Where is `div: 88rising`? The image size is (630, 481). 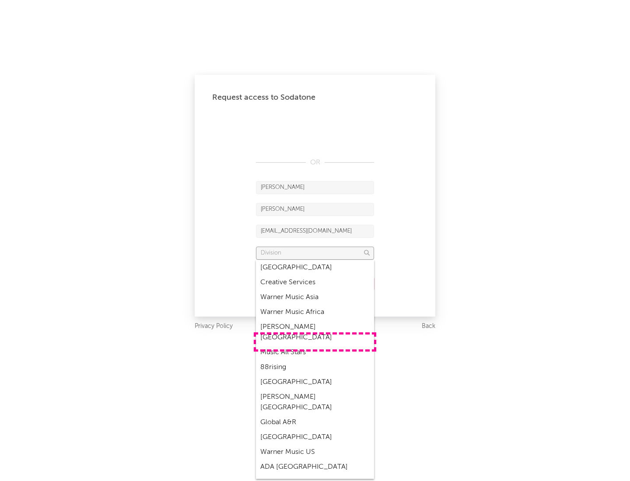 div: 88rising is located at coordinates (315, 367).